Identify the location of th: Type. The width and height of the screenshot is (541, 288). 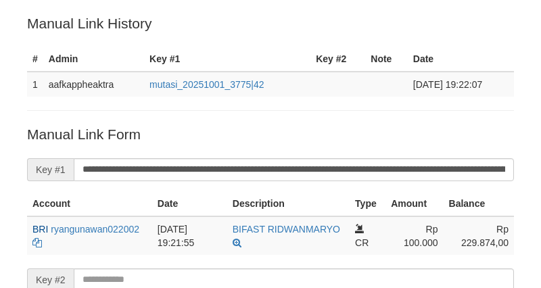
(367, 203).